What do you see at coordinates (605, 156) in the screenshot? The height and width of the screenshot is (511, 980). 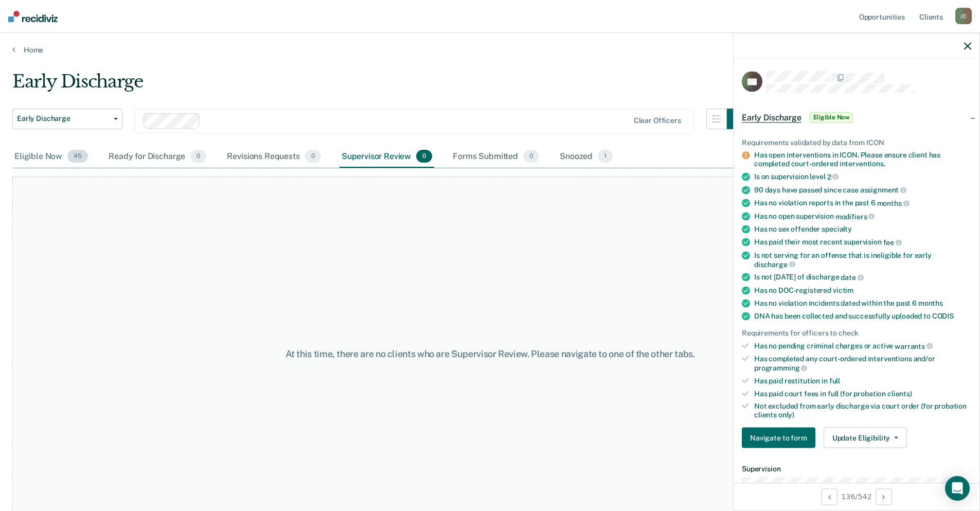 I see `span: 1` at bounding box center [605, 156].